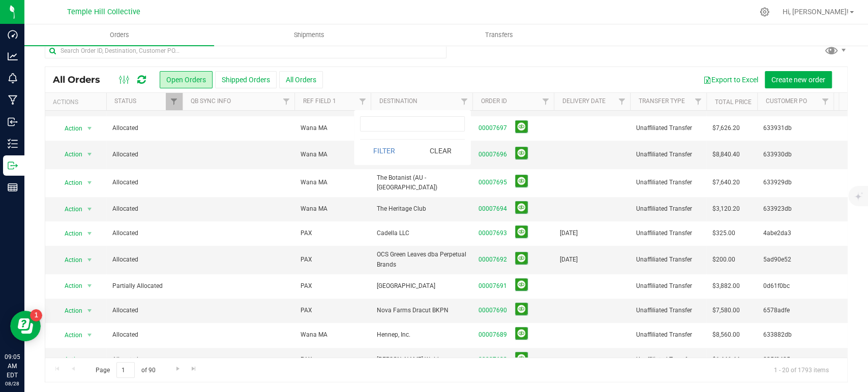 The height and width of the screenshot is (392, 868). Describe the element at coordinates (795, 259) in the screenshot. I see `span: 5ad90e52` at that location.